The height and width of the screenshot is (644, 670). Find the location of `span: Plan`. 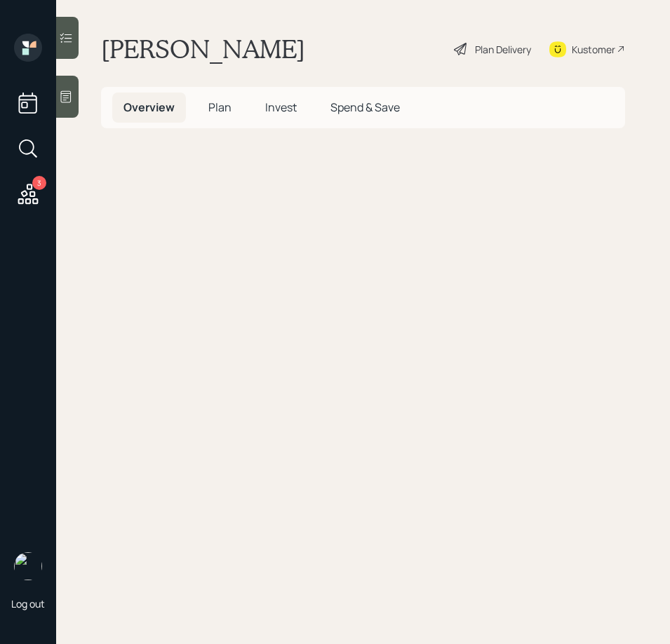

span: Plan is located at coordinates (220, 107).